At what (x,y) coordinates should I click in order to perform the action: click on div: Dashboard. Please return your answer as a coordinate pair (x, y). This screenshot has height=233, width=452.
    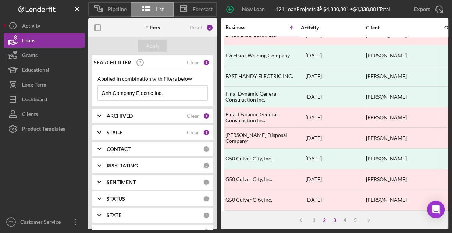
    Looking at the image, I should click on (35, 100).